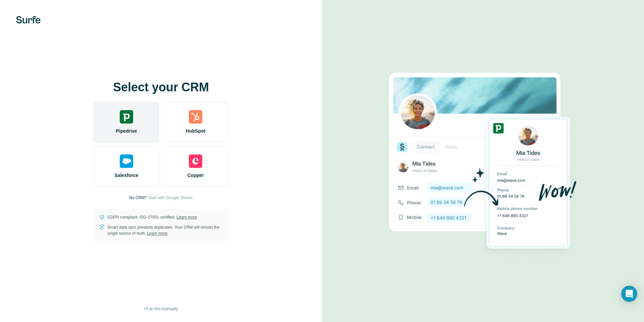  Describe the element at coordinates (152, 218) in the screenshot. I see `p: GDPR compliant. ISO-27001 certified.` at that location.